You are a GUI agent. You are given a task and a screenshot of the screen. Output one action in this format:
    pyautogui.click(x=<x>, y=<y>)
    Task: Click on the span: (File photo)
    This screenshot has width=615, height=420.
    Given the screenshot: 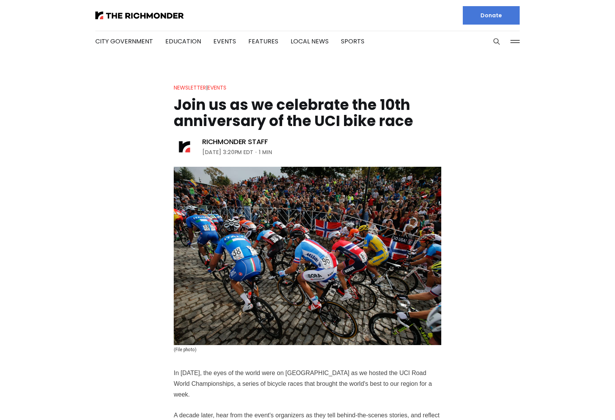 What is the action you would take?
    pyautogui.click(x=185, y=349)
    